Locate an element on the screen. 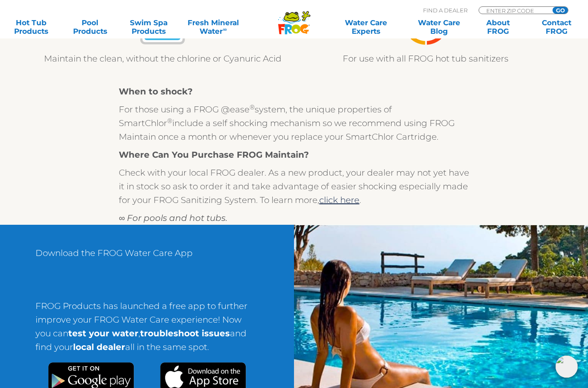 The height and width of the screenshot is (388, 588). p: Check with your local FROG dealer. As a new product, your dealer may not yet have it in stock so ... is located at coordinates (294, 187).